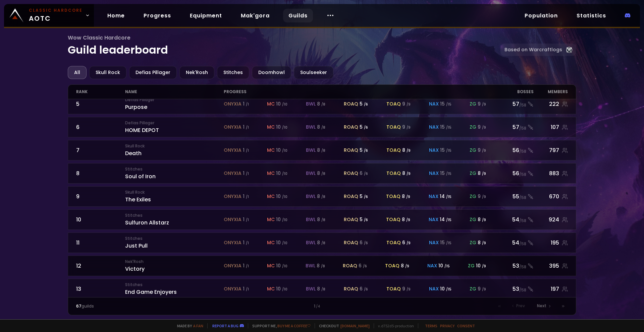 The height and width of the screenshot is (332, 644). I want to click on a: Population, so click(541, 15).